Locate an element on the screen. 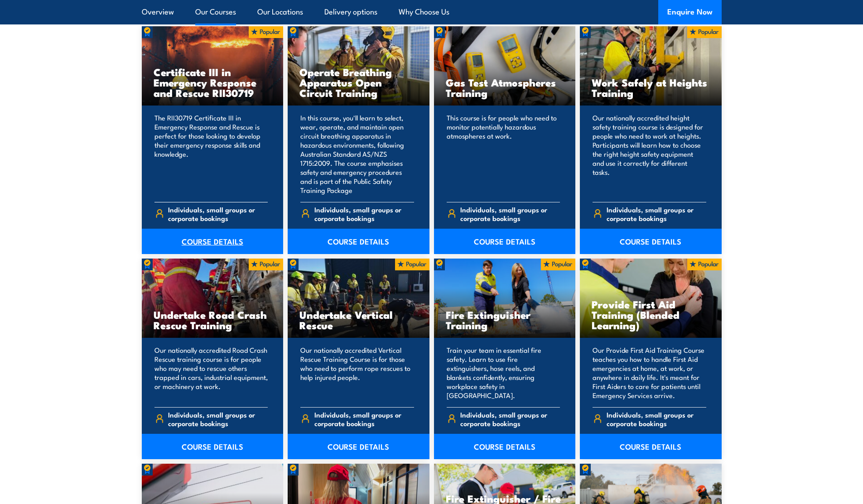  p: Our nationally accredited Vertical Rescue Training Course is for those who need to perform rope r... is located at coordinates (357, 373).